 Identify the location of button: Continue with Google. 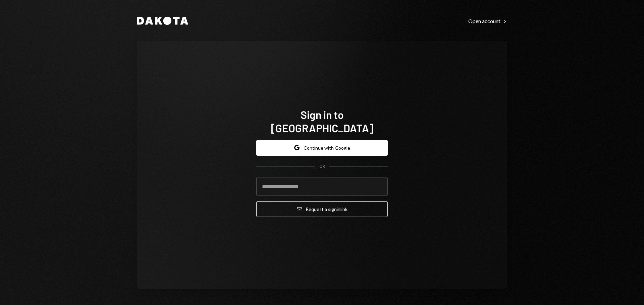
(322, 148).